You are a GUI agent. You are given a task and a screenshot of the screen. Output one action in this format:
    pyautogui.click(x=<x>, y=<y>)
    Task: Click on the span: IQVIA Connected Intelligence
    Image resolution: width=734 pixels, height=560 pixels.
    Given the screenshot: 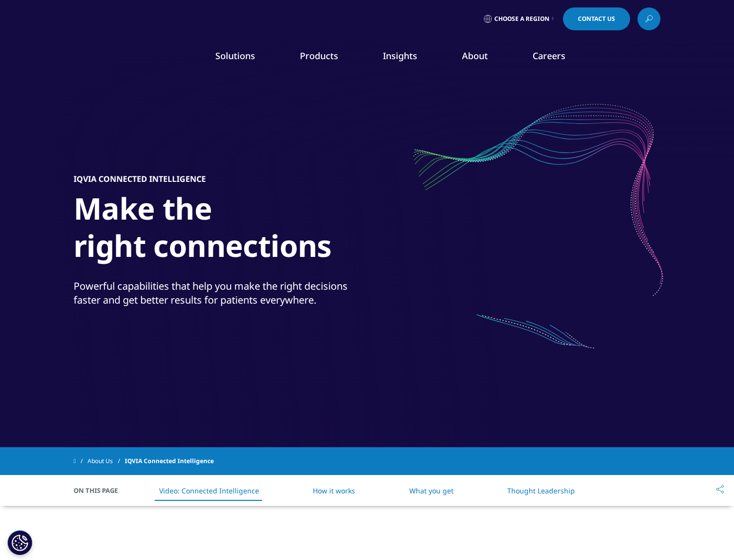 What is the action you would take?
    pyautogui.click(x=169, y=461)
    